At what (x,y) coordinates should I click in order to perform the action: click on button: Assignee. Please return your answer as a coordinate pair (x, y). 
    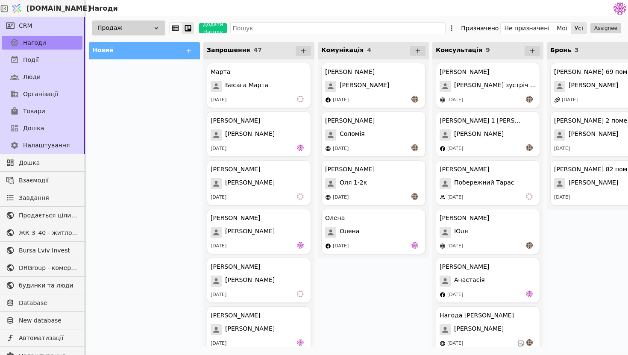
    Looking at the image, I should click on (606, 28).